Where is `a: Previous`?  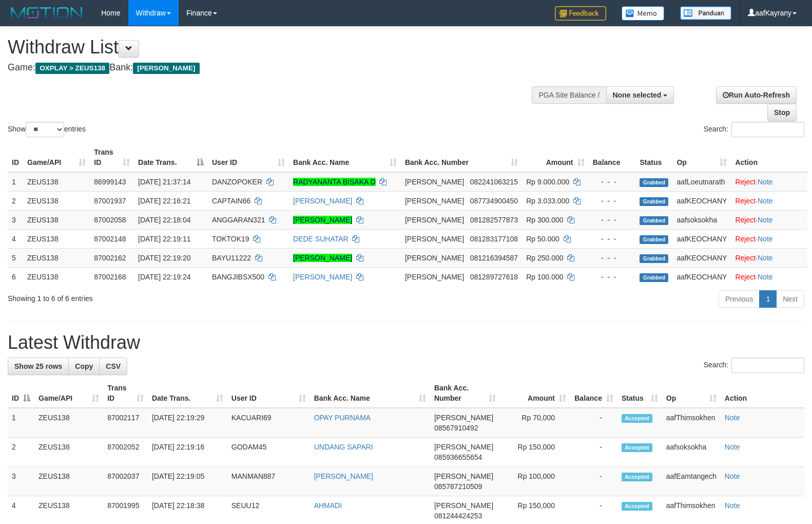
a: Previous is located at coordinates (739, 299).